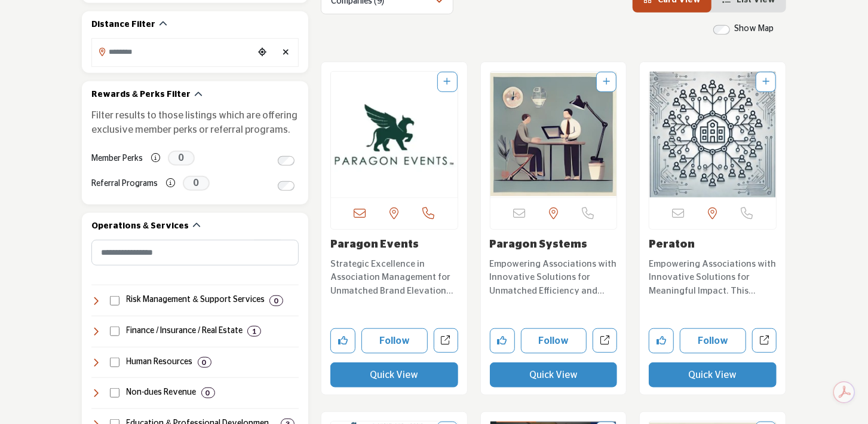 Image resolution: width=868 pixels, height=424 pixels. Describe the element at coordinates (394, 134) in the screenshot. I see `img: Paragon Events` at that location.